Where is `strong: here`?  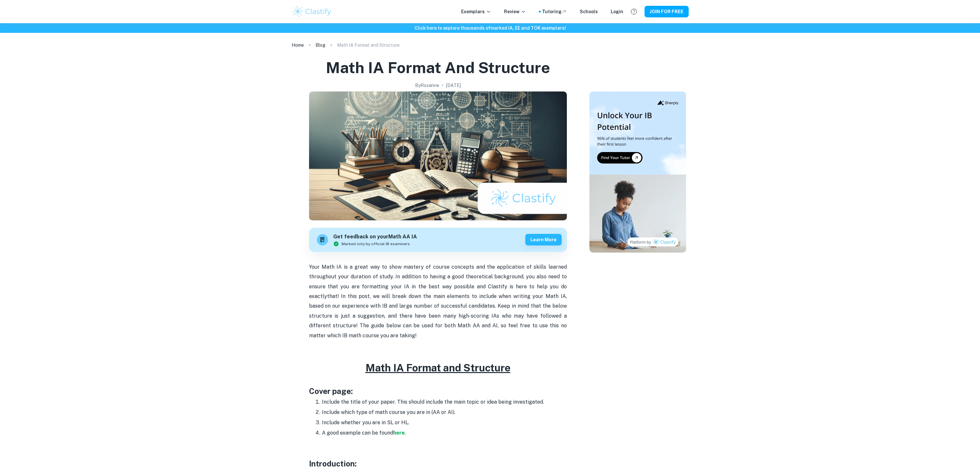
strong: here is located at coordinates (399, 432).